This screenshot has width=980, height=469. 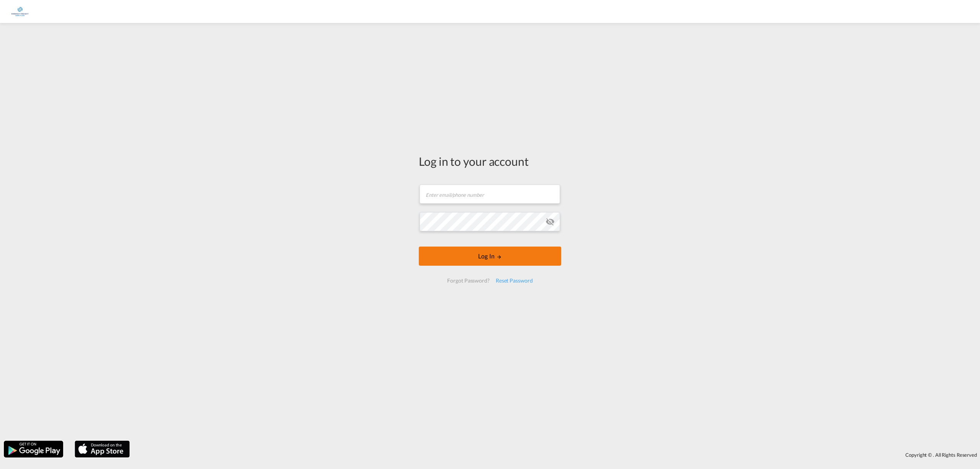 I want to click on img: google.png, so click(x=33, y=449).